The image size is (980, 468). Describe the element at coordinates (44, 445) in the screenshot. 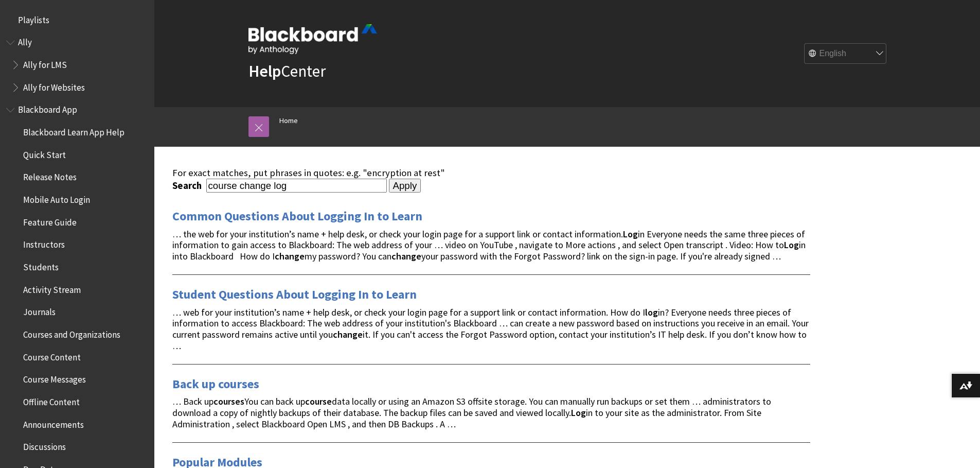

I see `span: Discussions` at that location.